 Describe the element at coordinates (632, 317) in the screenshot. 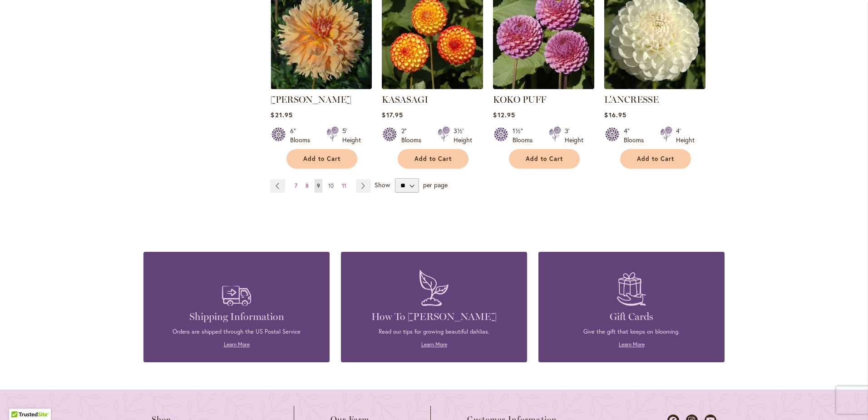

I see `h4: Gift Cards` at that location.